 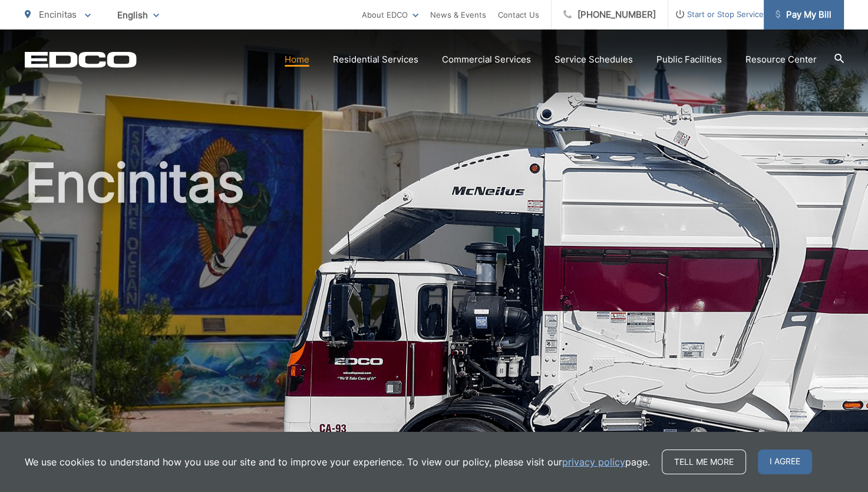 I want to click on a: Public Facilities, so click(x=689, y=59).